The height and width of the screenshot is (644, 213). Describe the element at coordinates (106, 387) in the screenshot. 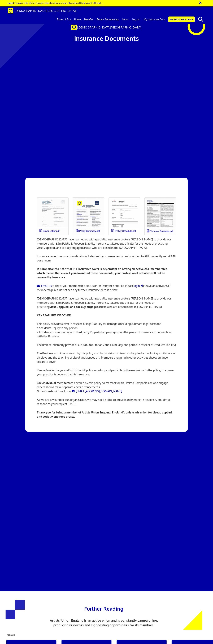

I see `p: Only are covered by this policy so members with Limited Companies or who engage others should mak...` at that location.